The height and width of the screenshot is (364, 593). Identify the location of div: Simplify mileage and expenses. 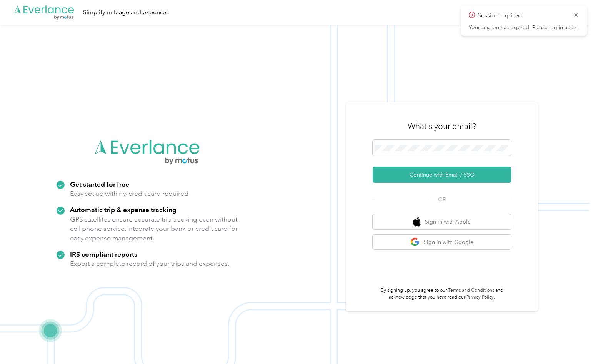
(126, 12).